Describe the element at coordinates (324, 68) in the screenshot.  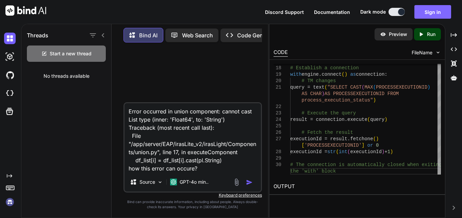
I see `span: # Establish a connection` at that location.